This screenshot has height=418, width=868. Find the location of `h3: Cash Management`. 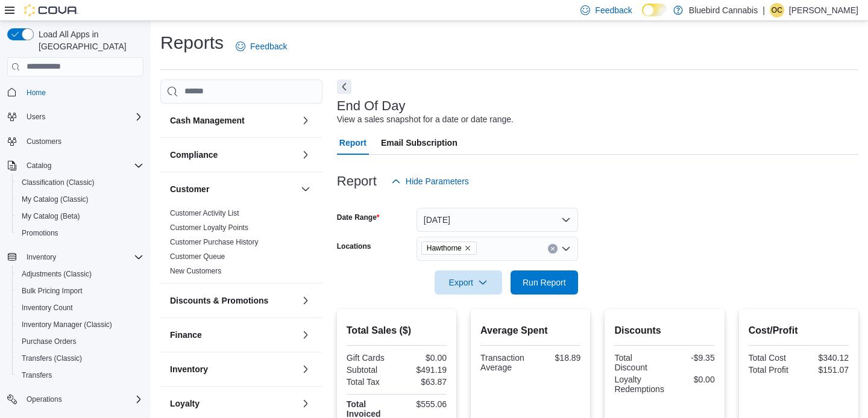

h3: Cash Management is located at coordinates (207, 121).